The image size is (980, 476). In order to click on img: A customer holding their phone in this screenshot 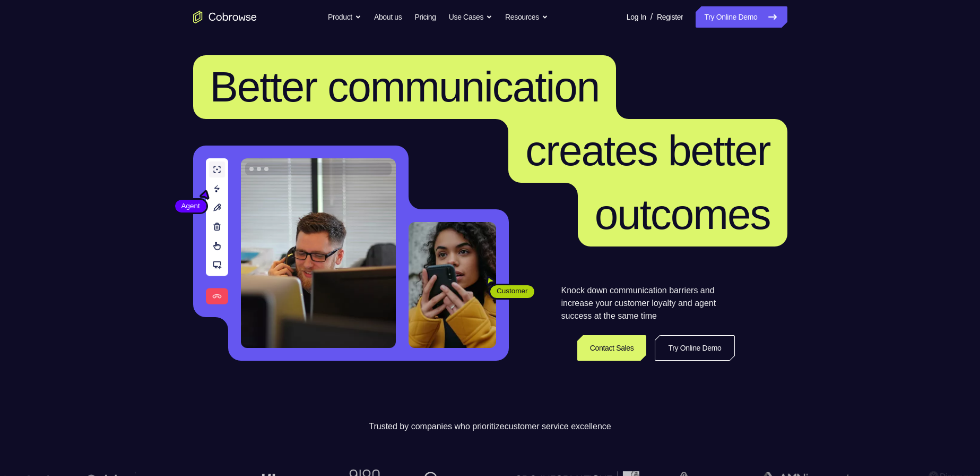, I will do `click(452, 284)`.